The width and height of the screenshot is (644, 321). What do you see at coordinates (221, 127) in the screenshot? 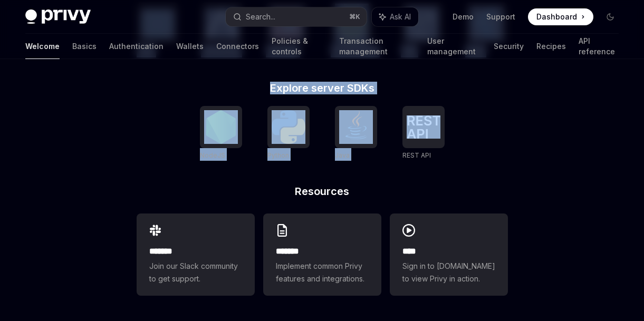
I see `img: NodeJS` at bounding box center [221, 127].